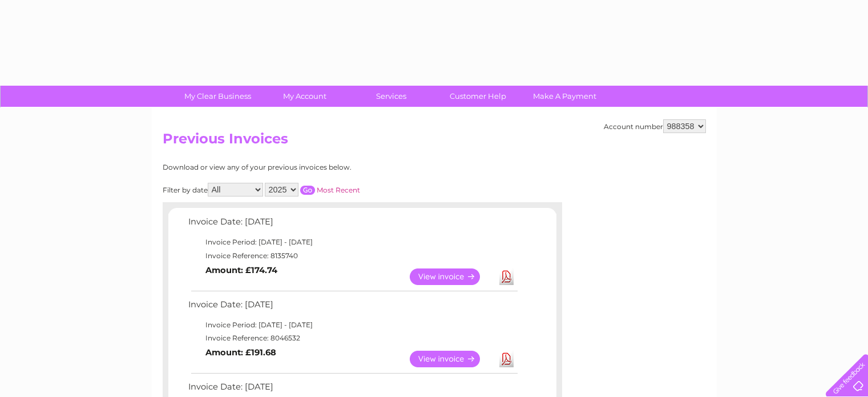  I want to click on div: Download or view any of your previous invoices below., so click(312, 167).